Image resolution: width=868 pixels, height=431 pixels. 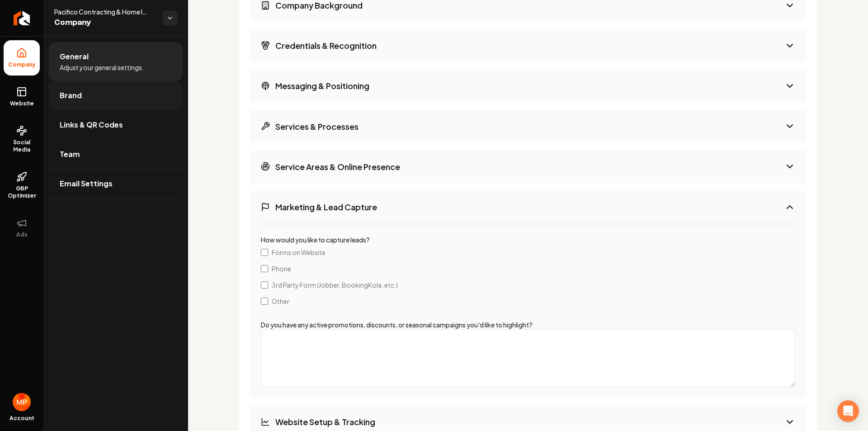 I want to click on img: Rebolt Logo, so click(x=22, y=18).